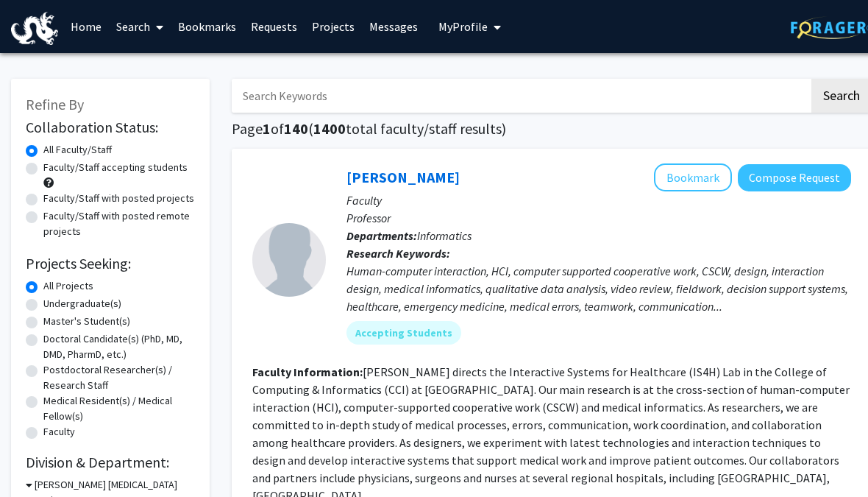 This screenshot has width=868, height=497. I want to click on h2: Division & Department:, so click(110, 462).